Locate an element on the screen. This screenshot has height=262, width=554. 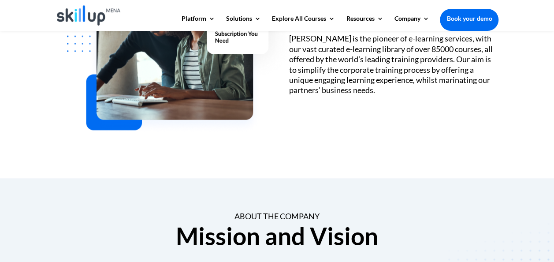
div: About the Company is located at coordinates (277, 216).